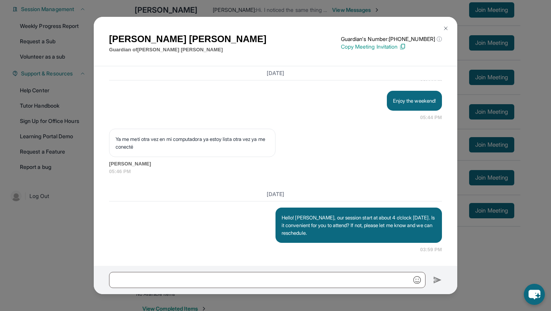 This screenshot has width=551, height=311. I want to click on span: 05:44 PM, so click(431, 117).